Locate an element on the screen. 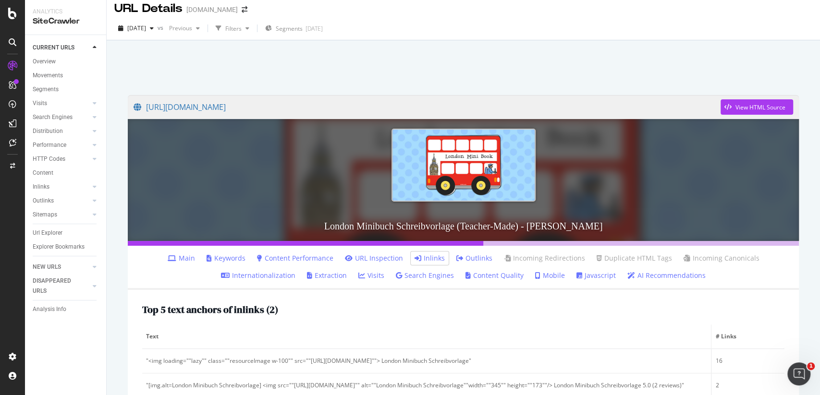 This screenshot has width=820, height=395. a: Overview is located at coordinates (66, 61).